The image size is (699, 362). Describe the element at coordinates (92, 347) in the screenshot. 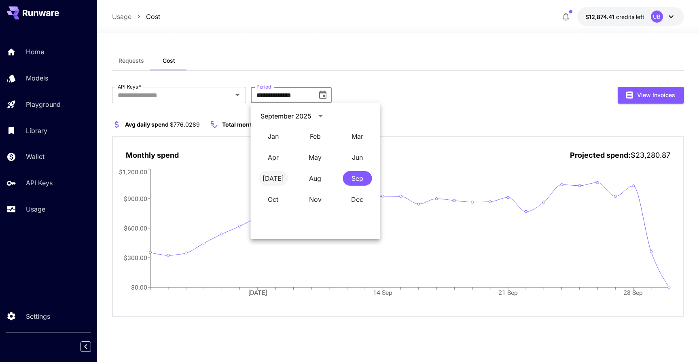

I see `div: Collapse sidebar` at that location.